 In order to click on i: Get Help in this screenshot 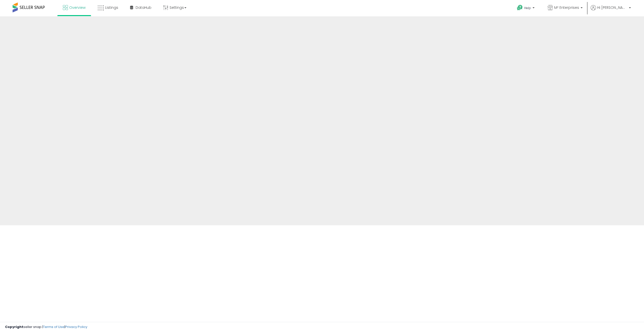, I will do `click(520, 8)`.